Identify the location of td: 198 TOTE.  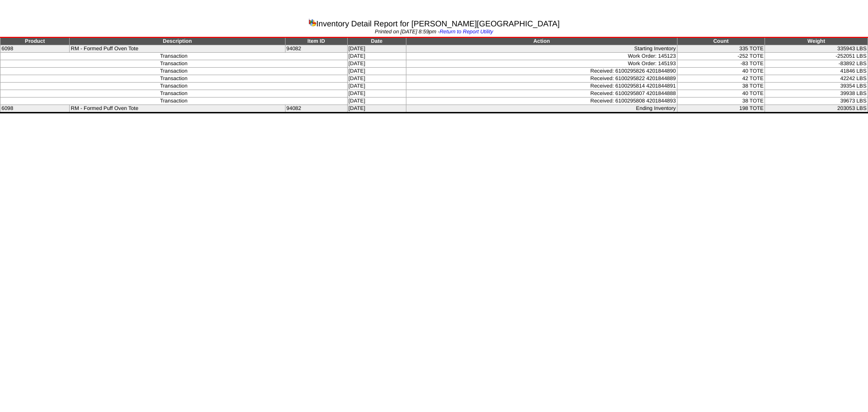
(721, 109).